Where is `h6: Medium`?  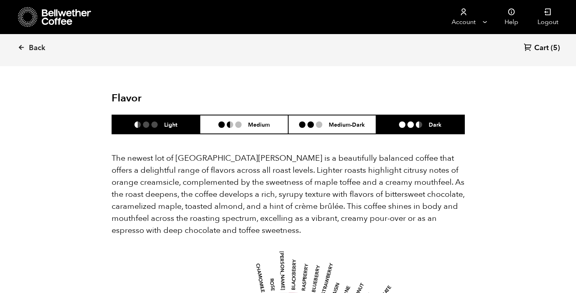
h6: Medium is located at coordinates (259, 124).